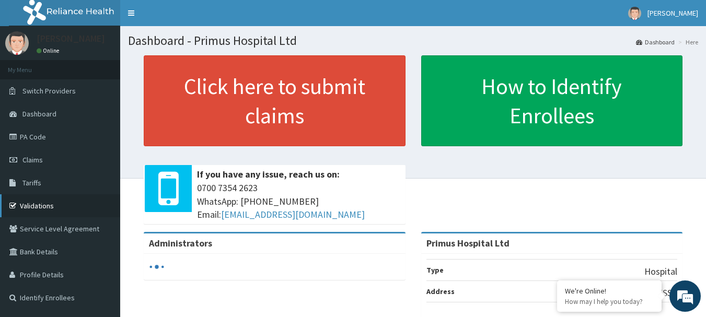  What do you see at coordinates (687, 42) in the screenshot?
I see `li: Here` at bounding box center [687, 42].